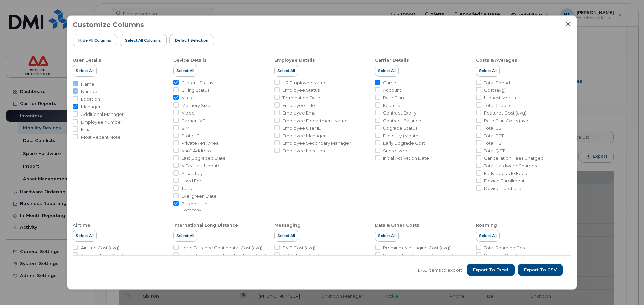 The width and height of the screenshot is (644, 305). What do you see at coordinates (315, 120) in the screenshot?
I see `span: Employee Department Name` at bounding box center [315, 120].